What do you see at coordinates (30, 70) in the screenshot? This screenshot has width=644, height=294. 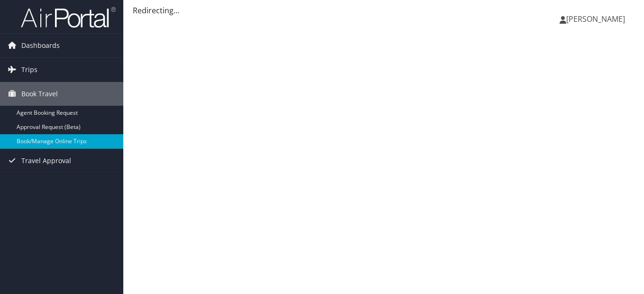 I see `span: Trips` at bounding box center [30, 70].